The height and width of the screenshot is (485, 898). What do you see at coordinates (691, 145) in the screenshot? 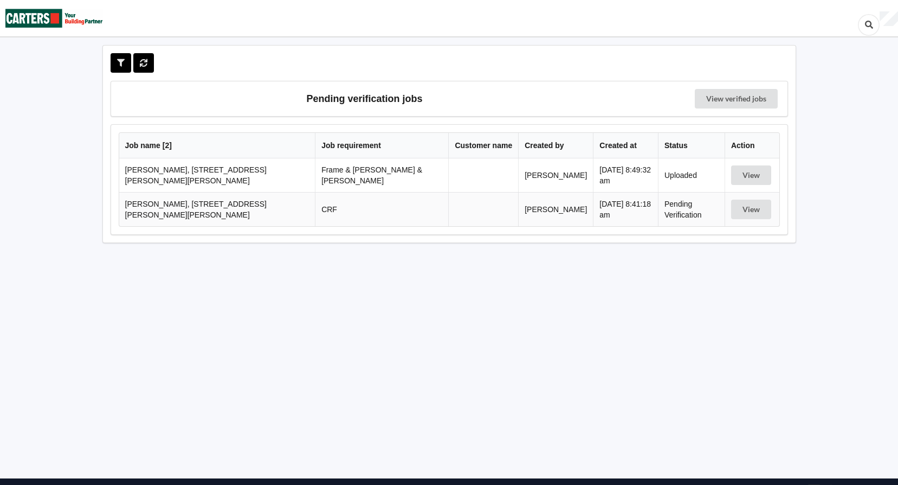
I see `th: Status` at bounding box center [691, 145].